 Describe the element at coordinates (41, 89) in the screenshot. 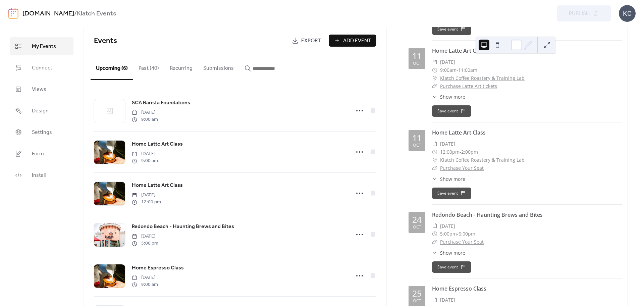

I see `a: Views` at that location.